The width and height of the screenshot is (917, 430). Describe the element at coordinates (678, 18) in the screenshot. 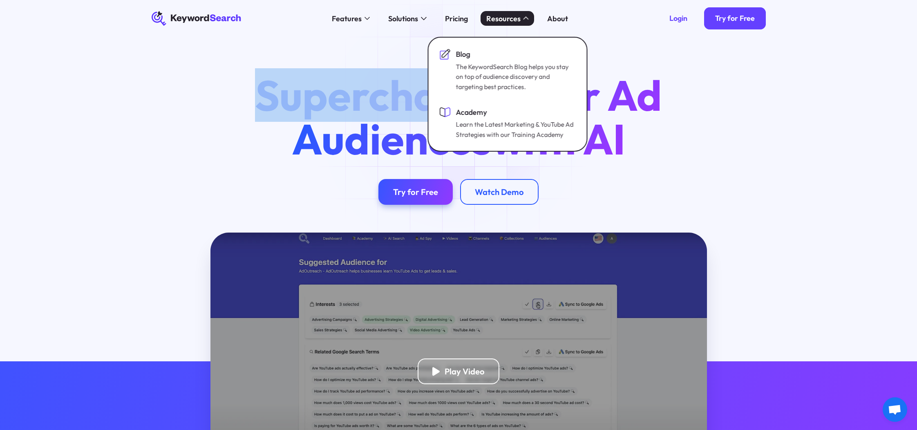

I see `a: Login` at that location.